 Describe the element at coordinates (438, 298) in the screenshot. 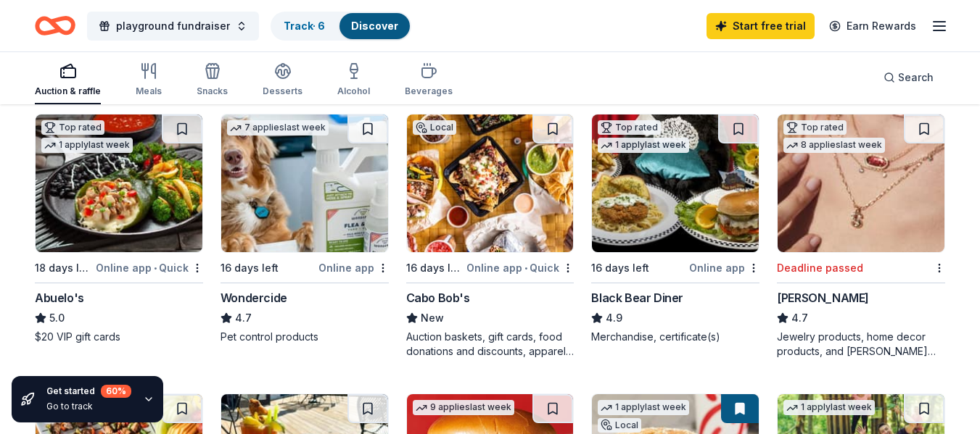

I see `div: Cabo Bob's` at that location.